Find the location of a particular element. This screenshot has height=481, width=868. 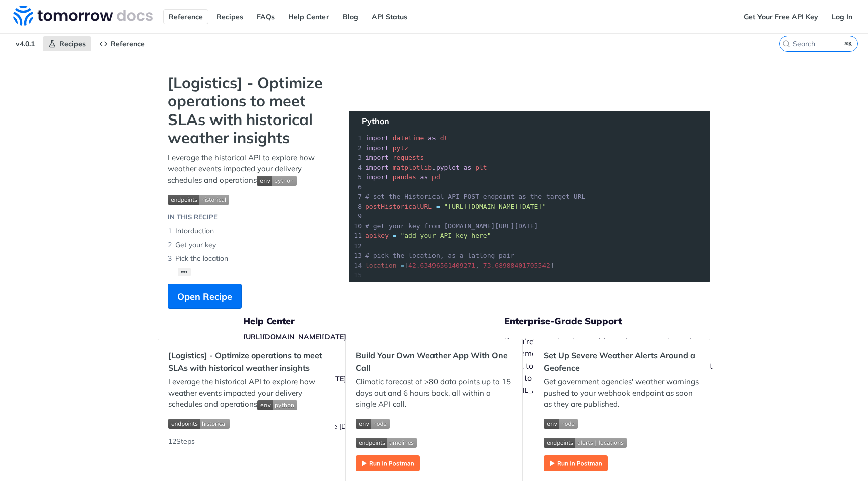

a: Log In is located at coordinates (842, 17).